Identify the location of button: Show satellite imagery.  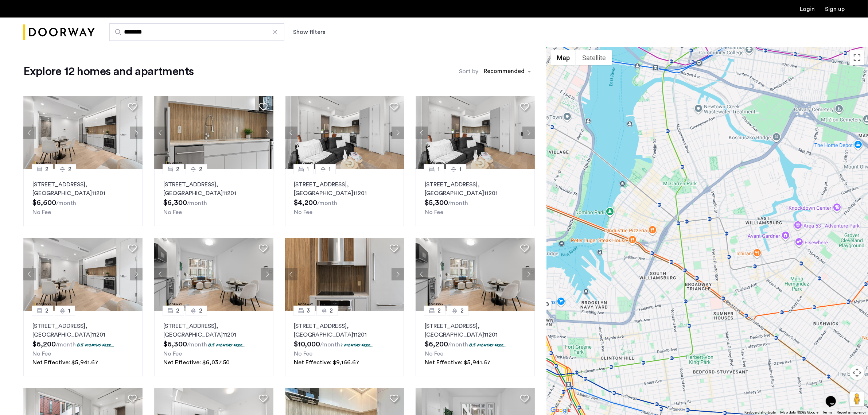
(594, 58).